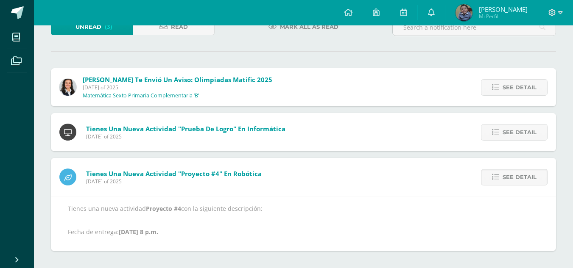 Image resolution: width=573 pixels, height=268 pixels. I want to click on img: 26ce65ad1f410460aa3fa8a3fc3dd774.png, so click(464, 13).